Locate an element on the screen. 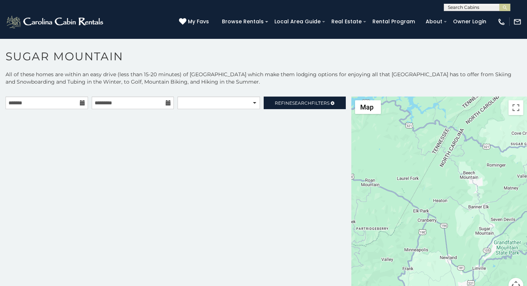  button: Toggle fullscreen view is located at coordinates (516, 108).